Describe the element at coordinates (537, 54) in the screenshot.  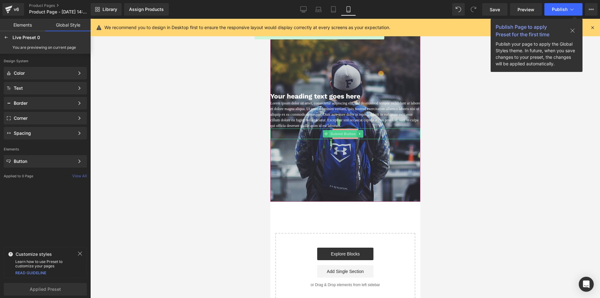
I see `div: Publish your page to apply the Global Styles theme. In future, when you save changes to your pres...` at that location.